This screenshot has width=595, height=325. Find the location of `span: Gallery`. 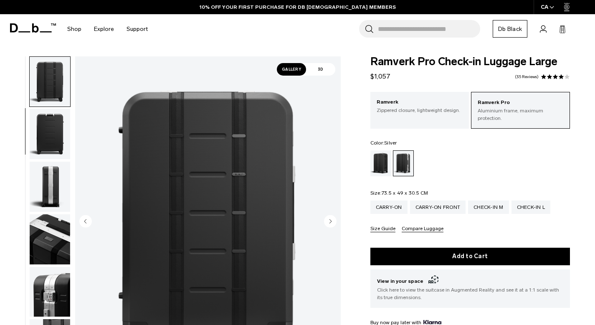

span: Gallery is located at coordinates (291, 69).